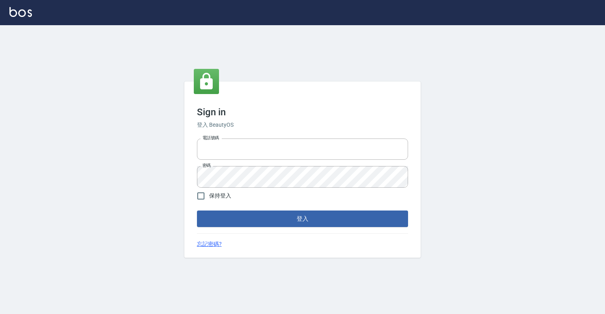  I want to click on label: 電話號碼, so click(211, 138).